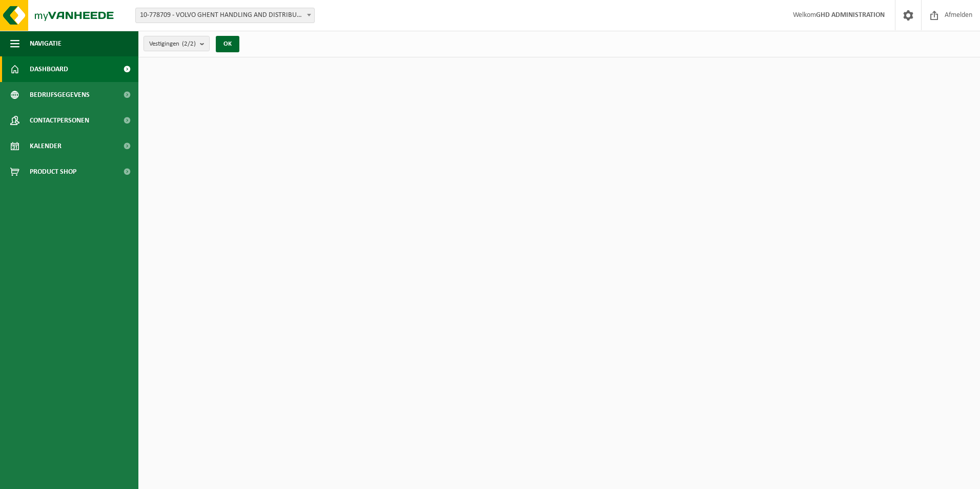 The image size is (980, 489). What do you see at coordinates (59, 95) in the screenshot?
I see `span: Bedrijfsgegevens` at bounding box center [59, 95].